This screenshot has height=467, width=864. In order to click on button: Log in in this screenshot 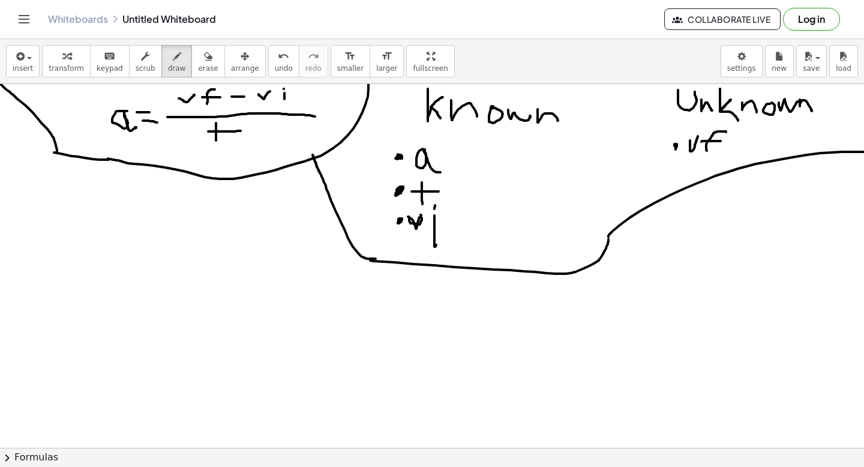, I will do `click(811, 19)`.